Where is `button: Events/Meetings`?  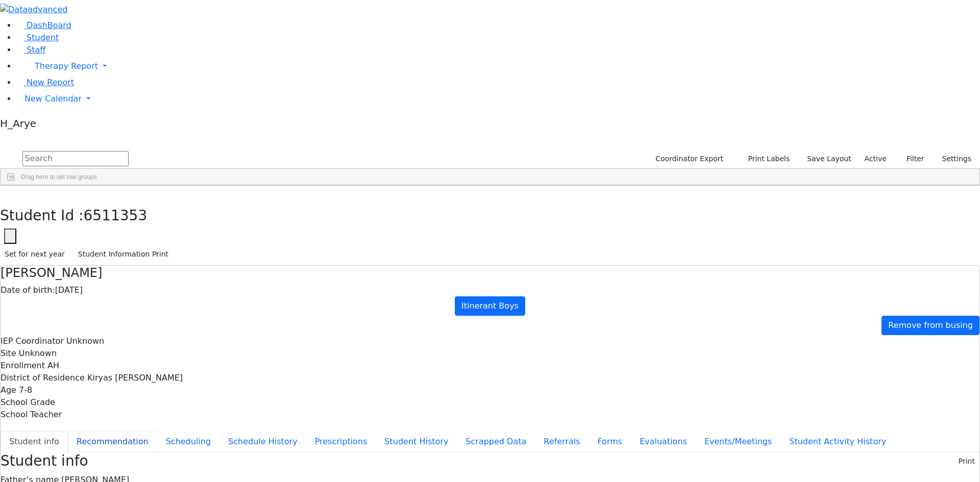
button: Events/Meetings is located at coordinates (738, 442).